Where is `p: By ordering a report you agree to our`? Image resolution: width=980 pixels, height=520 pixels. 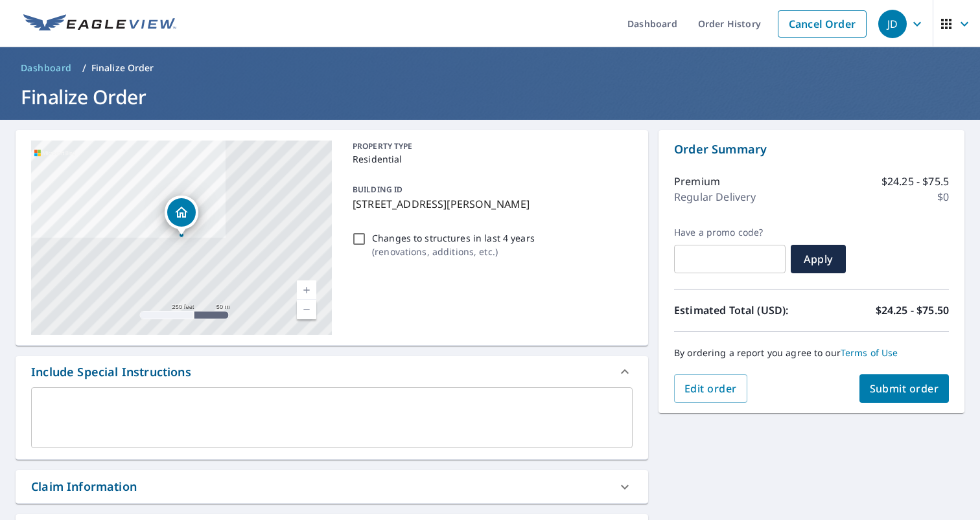 p: By ordering a report you agree to our is located at coordinates (812, 353).